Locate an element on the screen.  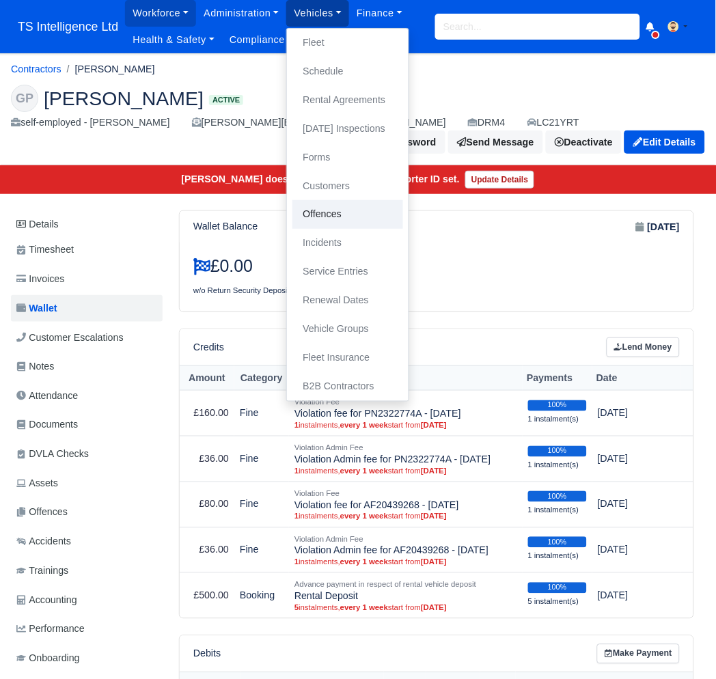
span: Offences is located at coordinates (42, 513).